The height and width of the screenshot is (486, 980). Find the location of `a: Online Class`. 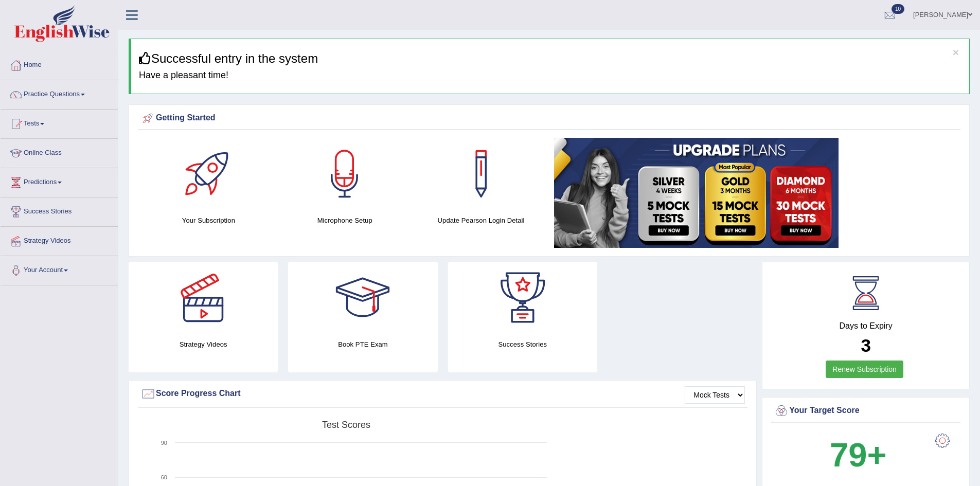

a: Online Class is located at coordinates (59, 151).